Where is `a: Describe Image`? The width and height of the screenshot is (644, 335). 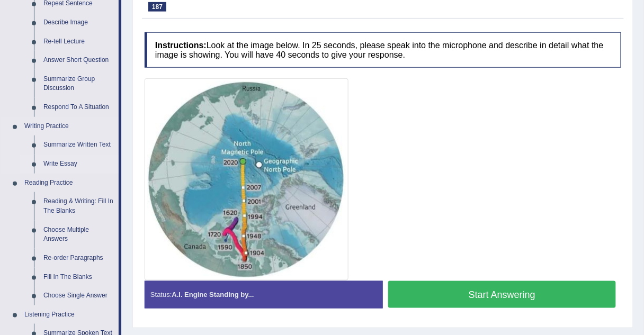
a: Describe Image is located at coordinates (79, 23).